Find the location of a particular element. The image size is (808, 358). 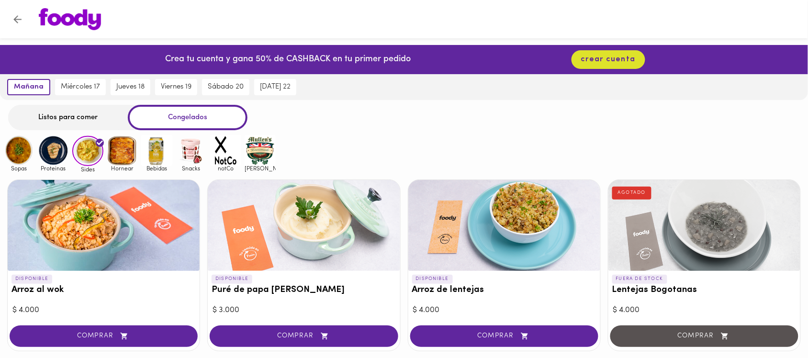

h3: Lentejas Bogotanas is located at coordinates (704, 290).